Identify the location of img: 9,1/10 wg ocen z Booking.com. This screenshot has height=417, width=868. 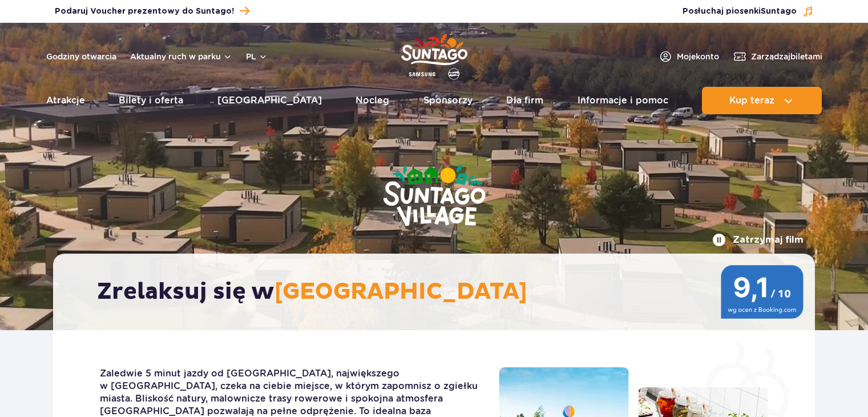
(762, 291).